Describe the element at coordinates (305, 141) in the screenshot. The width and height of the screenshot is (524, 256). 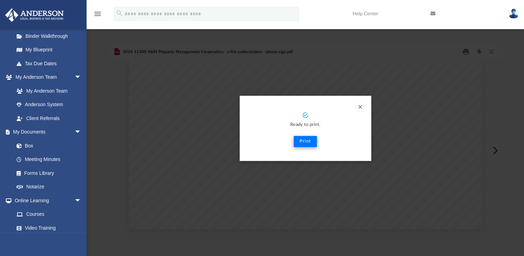
I see `div: Preview` at that location.